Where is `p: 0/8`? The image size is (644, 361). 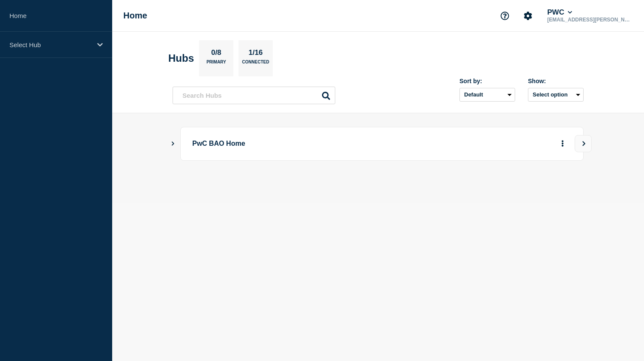
p: 0/8 is located at coordinates (216, 54).